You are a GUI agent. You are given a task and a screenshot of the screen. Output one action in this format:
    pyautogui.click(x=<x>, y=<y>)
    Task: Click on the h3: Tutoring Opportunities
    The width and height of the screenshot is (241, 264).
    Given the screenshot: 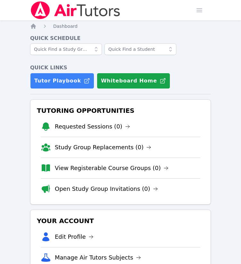 What is the action you would take?
    pyautogui.click(x=120, y=111)
    